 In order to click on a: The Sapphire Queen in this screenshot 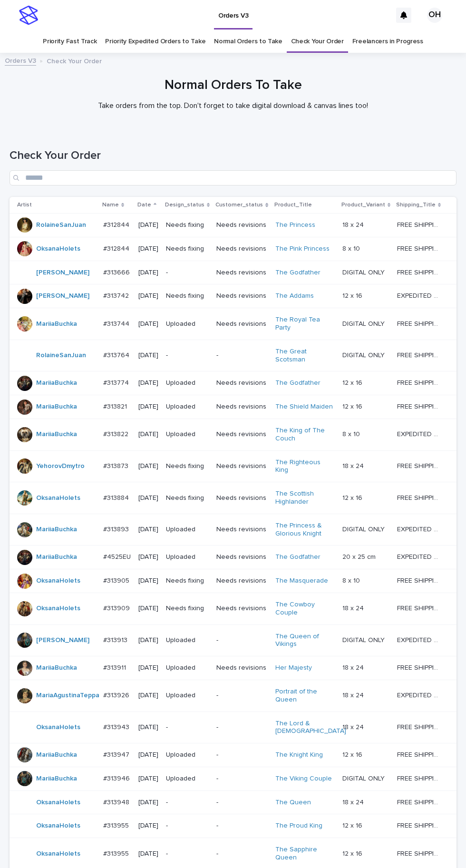, I will do `click(305, 854)`.